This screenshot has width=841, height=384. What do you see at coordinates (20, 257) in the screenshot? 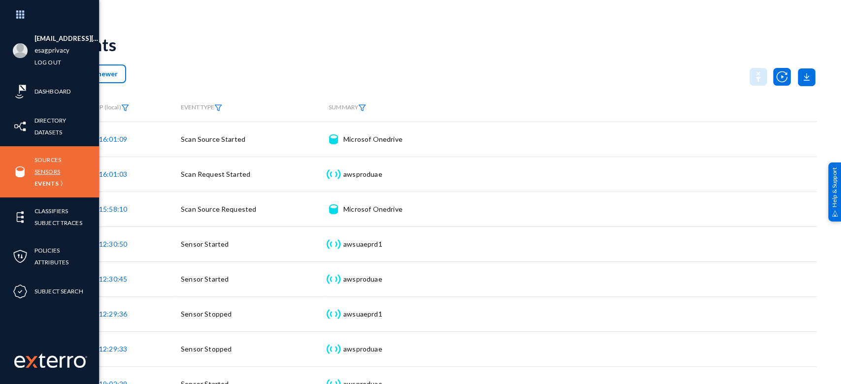
I see `img: icon-policies.svg` at bounding box center [20, 257].